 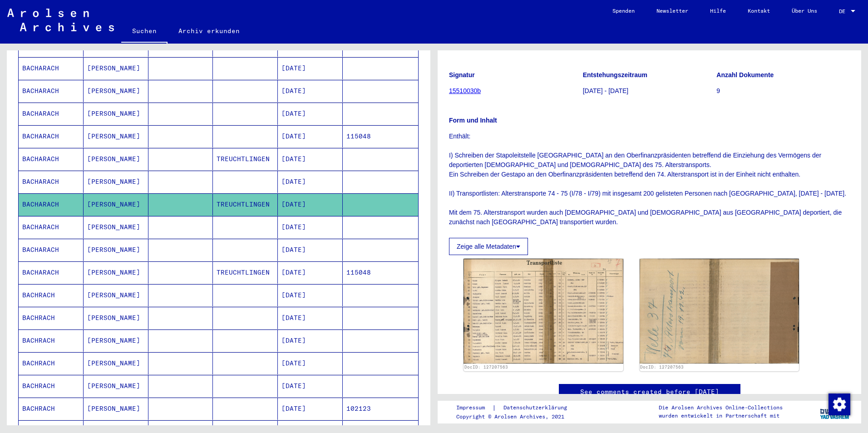 I want to click on img: Zustimmung ändern, so click(x=839, y=405).